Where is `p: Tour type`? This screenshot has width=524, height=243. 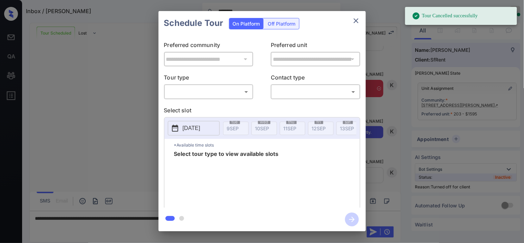 p: Tour type is located at coordinates (209, 79).